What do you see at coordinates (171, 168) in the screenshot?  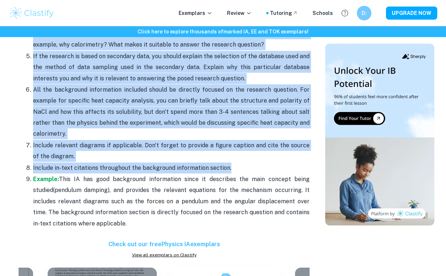 I see `p: Include in-text citations throughout the background information section.` at bounding box center [171, 168].